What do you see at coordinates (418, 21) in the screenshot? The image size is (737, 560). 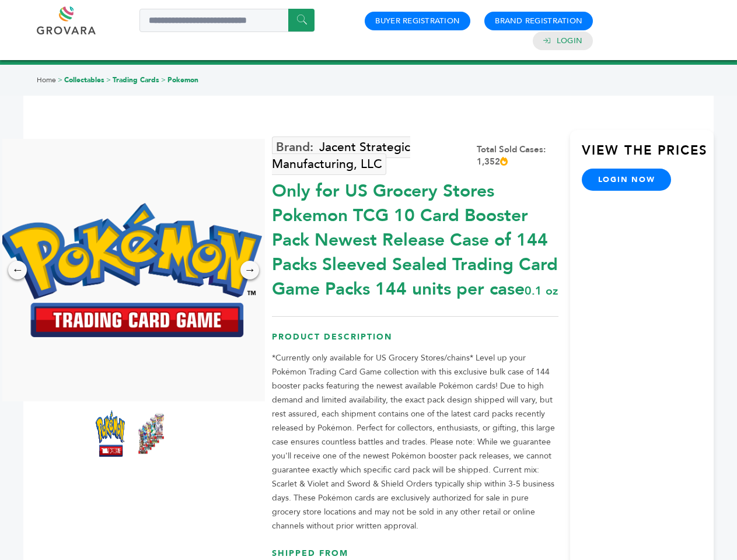 I see `a: Buyer Registration` at bounding box center [418, 21].